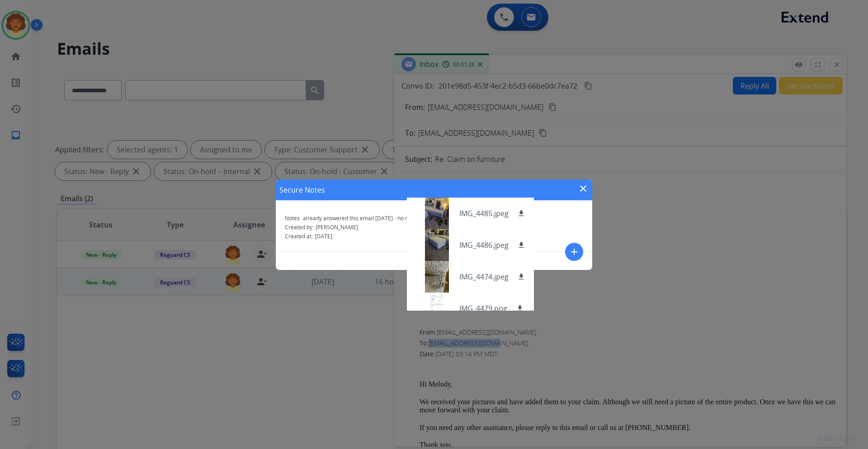 This screenshot has height=449, width=868. I want to click on p: IMG_4474.jpeg, so click(484, 277).